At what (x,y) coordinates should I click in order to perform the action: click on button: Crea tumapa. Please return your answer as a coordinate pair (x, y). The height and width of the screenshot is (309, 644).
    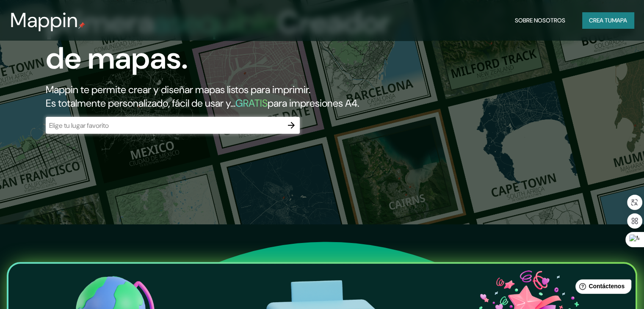
    Looking at the image, I should click on (608, 20).